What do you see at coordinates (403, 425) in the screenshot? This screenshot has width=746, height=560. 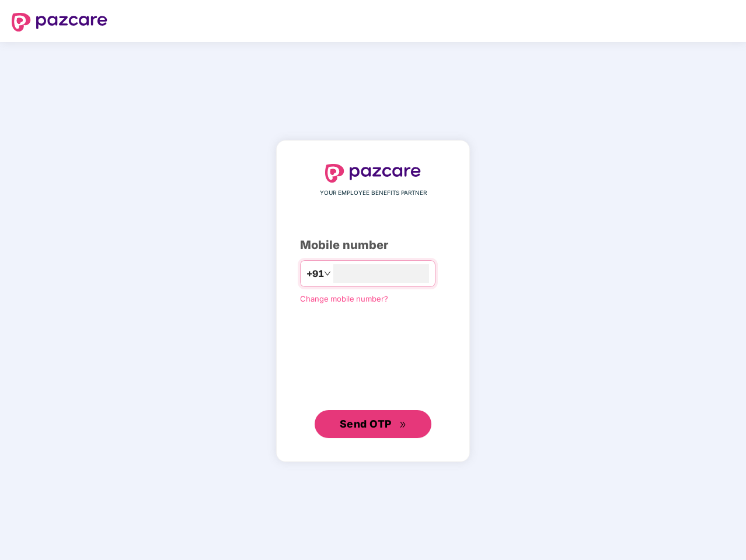 I see `span: double-right` at bounding box center [403, 425].